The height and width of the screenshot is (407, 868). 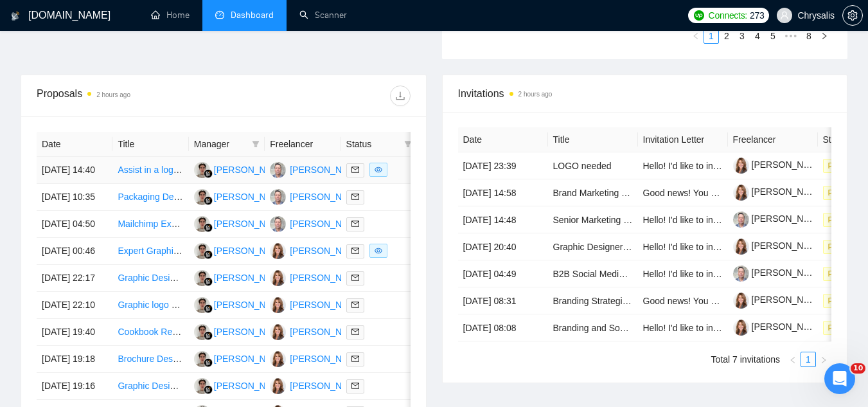 What do you see at coordinates (593, 220) in the screenshot?
I see `td: Senior Marketing & Communications Manager - Leading Logistics Company` at bounding box center [593, 220].